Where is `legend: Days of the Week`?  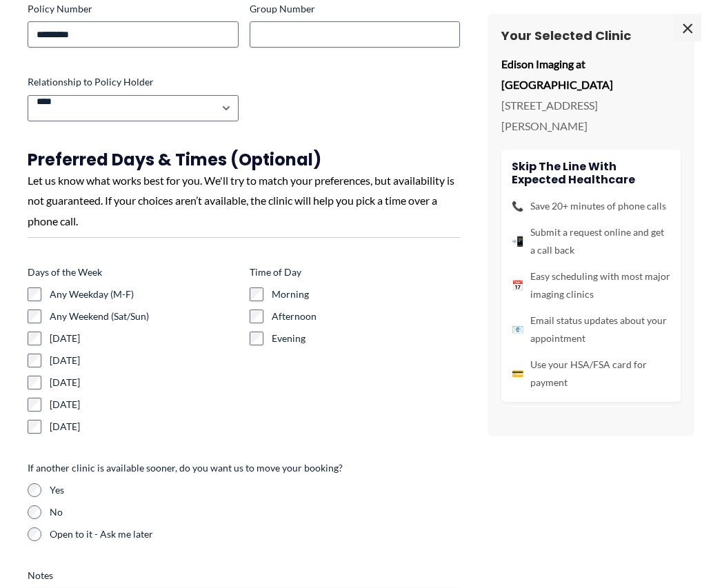 legend: Days of the Week is located at coordinates (65, 272).